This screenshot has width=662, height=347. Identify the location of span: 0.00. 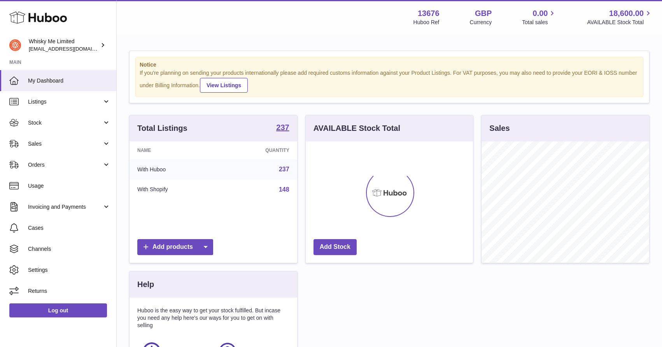
(540, 13).